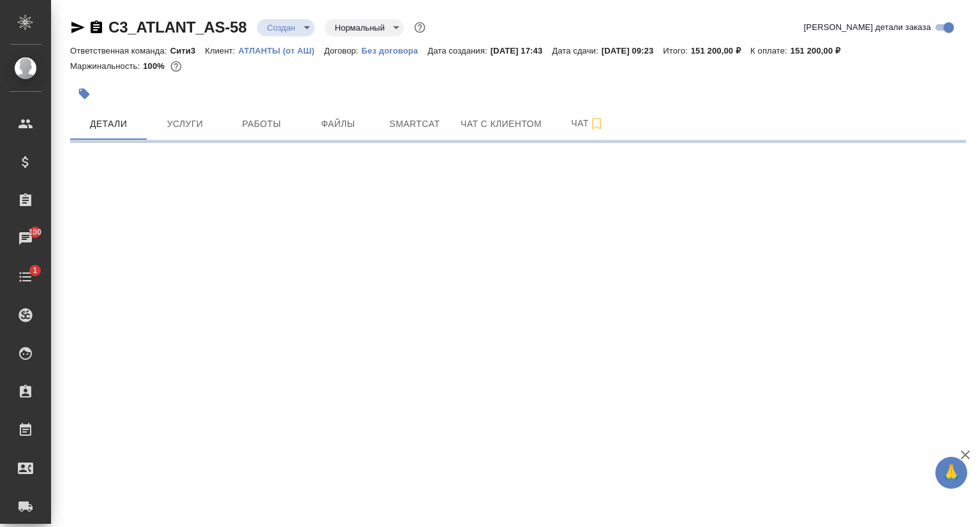 Image resolution: width=980 pixels, height=527 pixels. I want to click on p: Дата сдачи:, so click(576, 50).